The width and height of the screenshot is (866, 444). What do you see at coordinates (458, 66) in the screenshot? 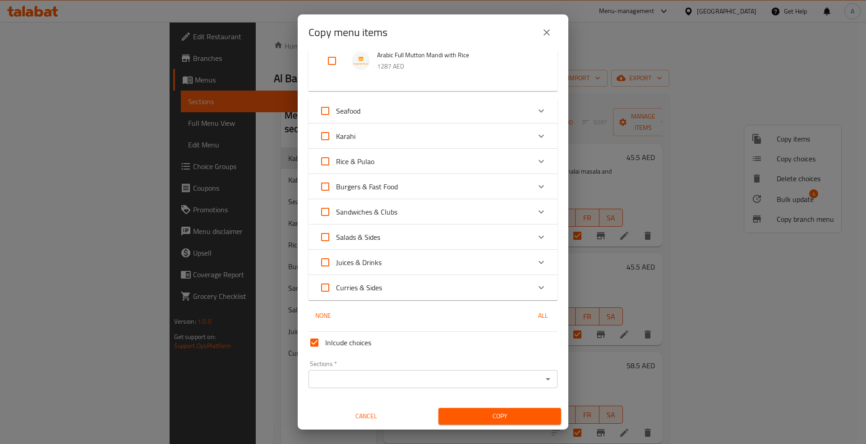
I see `p: 1287 AED` at bounding box center [458, 66].